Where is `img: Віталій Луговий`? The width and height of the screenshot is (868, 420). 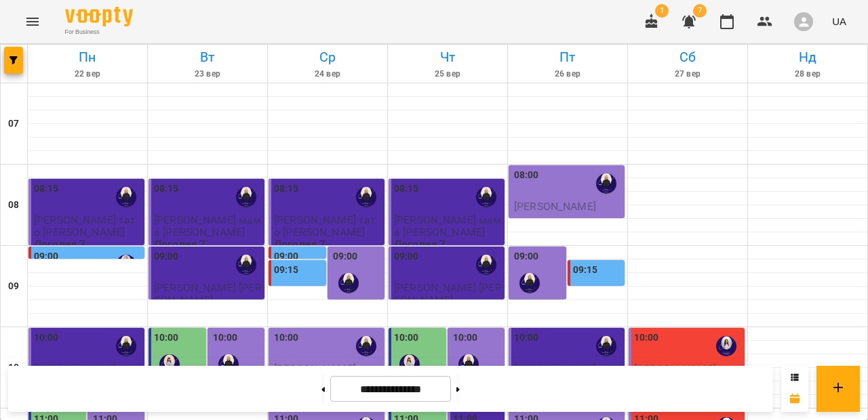
img: Віталій Луговий is located at coordinates (126, 265).